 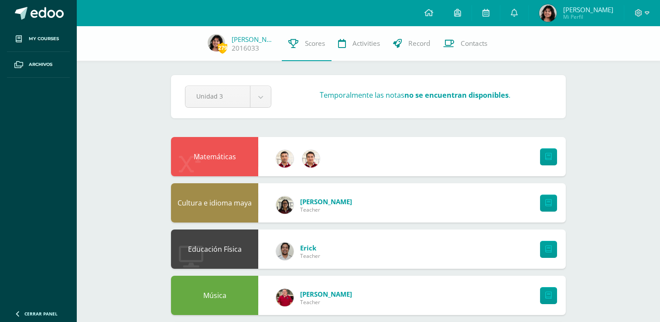 I want to click on span: Mi Perfil, so click(x=588, y=17).